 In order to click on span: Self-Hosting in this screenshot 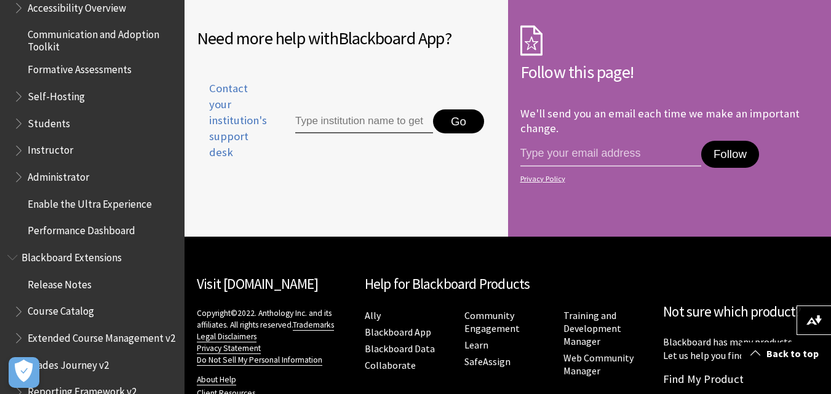, I will do `click(56, 94)`.